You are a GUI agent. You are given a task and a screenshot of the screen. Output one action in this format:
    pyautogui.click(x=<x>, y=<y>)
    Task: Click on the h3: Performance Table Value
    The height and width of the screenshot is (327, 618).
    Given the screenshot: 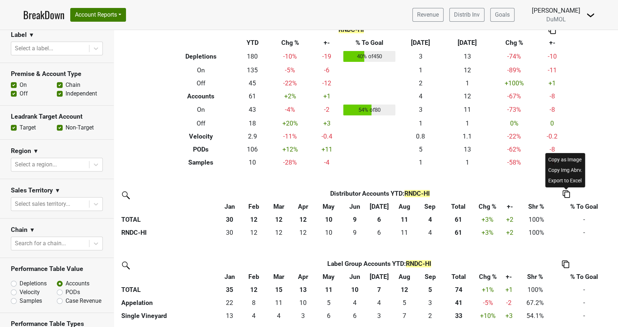 What is the action you would take?
    pyautogui.click(x=57, y=269)
    